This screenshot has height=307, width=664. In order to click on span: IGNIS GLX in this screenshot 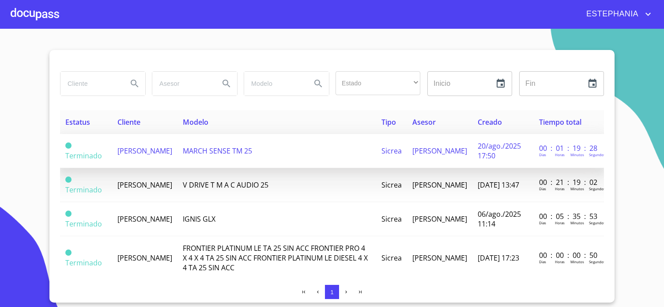, I will do `click(199, 219)`.